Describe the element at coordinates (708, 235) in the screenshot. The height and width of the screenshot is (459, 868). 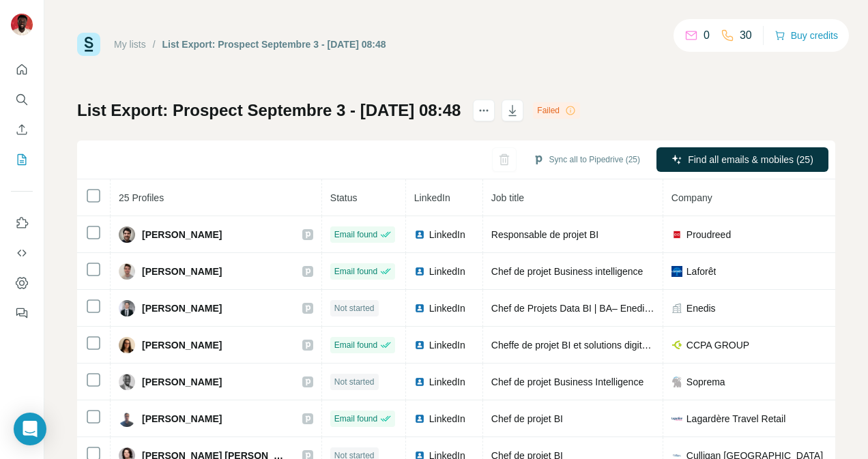
I see `span: Proudreed` at that location.